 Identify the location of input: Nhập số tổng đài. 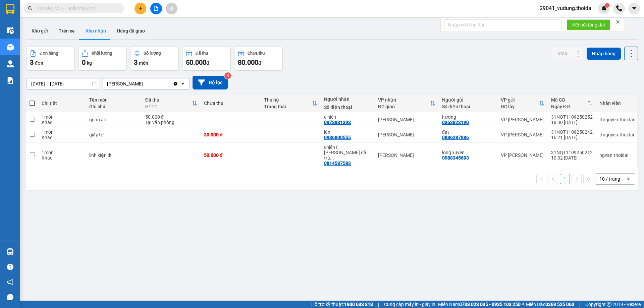
(503, 25).